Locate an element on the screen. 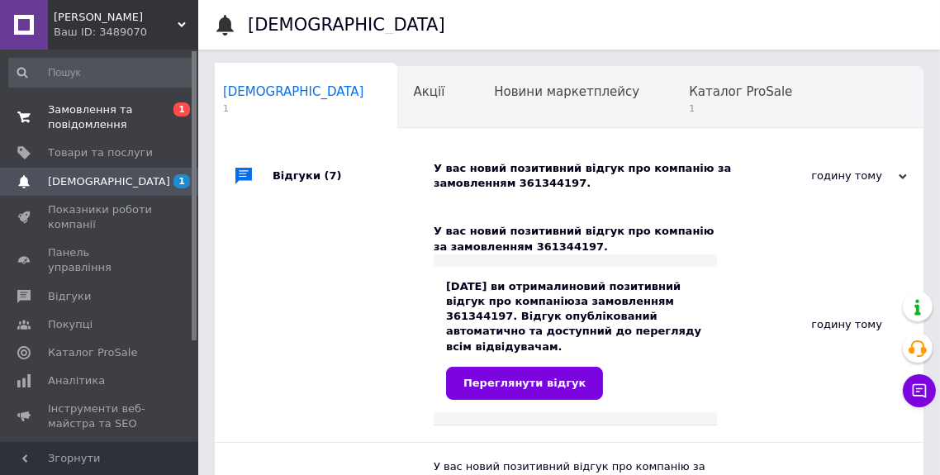  span: Інструменти веб-майстра та SEO is located at coordinates (100, 416).